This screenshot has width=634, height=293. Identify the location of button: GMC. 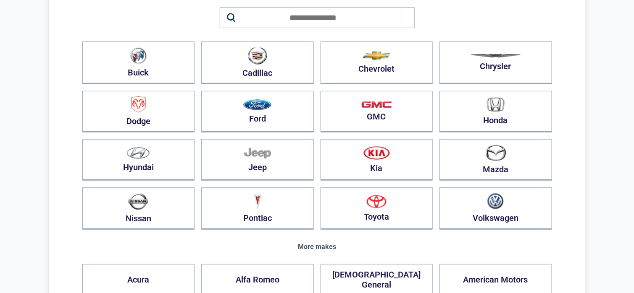
(377, 112).